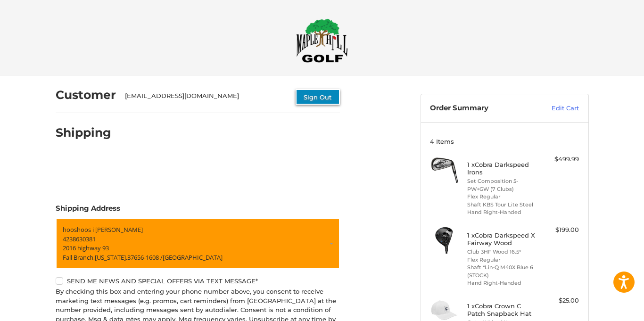  I want to click on span: 4238630381, so click(80, 239).